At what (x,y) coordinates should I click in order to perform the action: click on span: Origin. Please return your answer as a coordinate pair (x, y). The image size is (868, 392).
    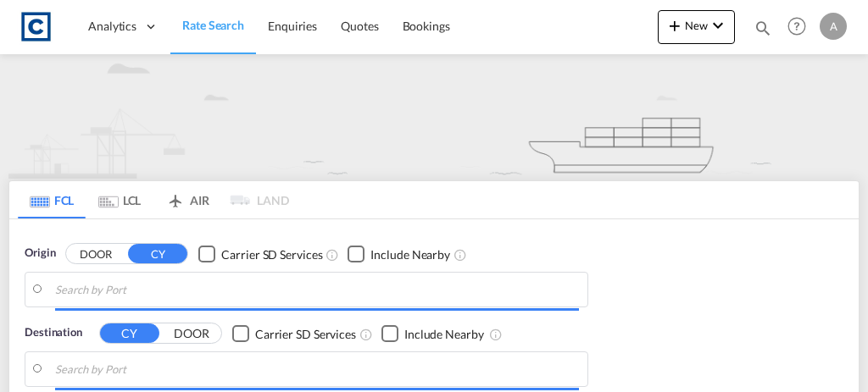
    Looking at the image, I should click on (40, 253).